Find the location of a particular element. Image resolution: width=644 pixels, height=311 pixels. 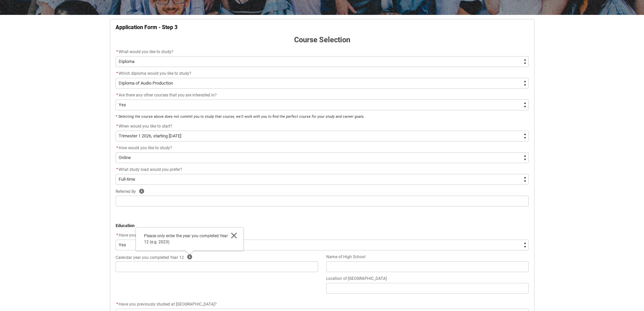

strong: Course Selection is located at coordinates (322, 39).